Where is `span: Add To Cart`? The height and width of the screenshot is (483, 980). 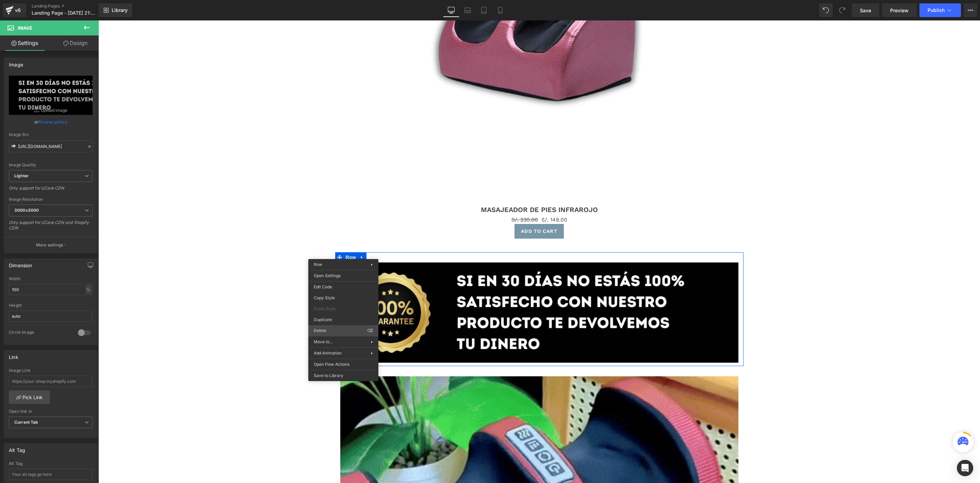 span: Add To Cart is located at coordinates (441, 210).